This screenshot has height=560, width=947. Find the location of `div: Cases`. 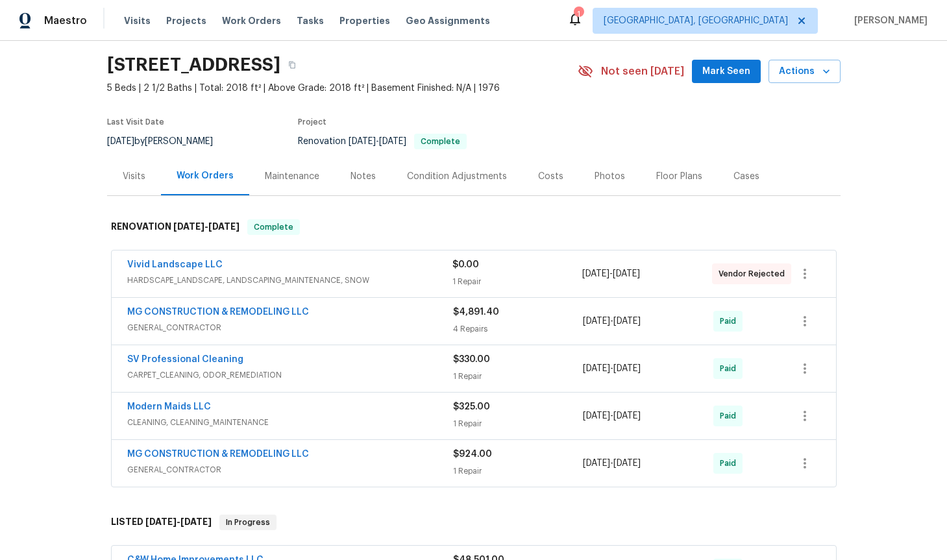

div: Cases is located at coordinates (747, 177).